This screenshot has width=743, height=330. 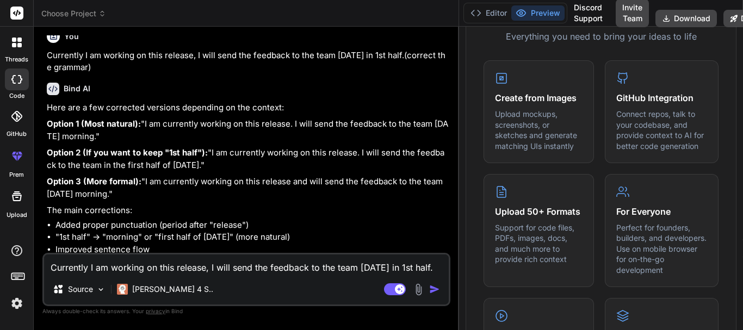 What do you see at coordinates (16, 134) in the screenshot?
I see `label: GitHub` at bounding box center [16, 134].